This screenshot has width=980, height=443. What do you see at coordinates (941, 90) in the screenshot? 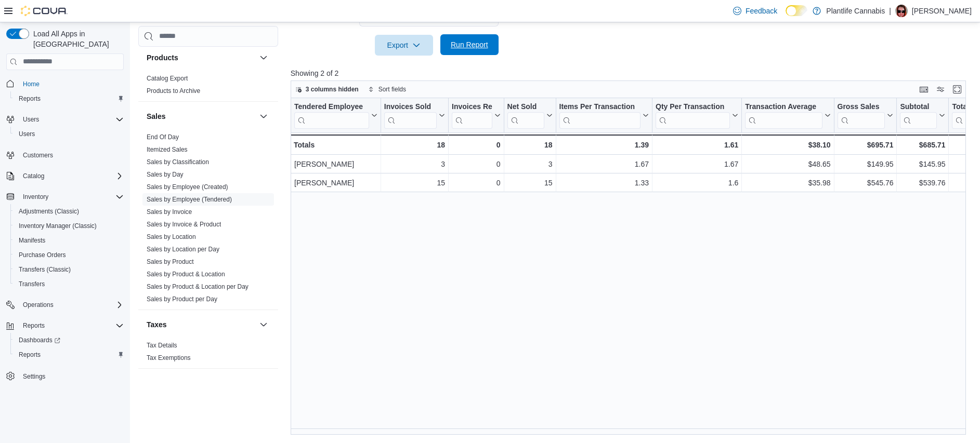
I see `button: Display options` at bounding box center [941, 90].